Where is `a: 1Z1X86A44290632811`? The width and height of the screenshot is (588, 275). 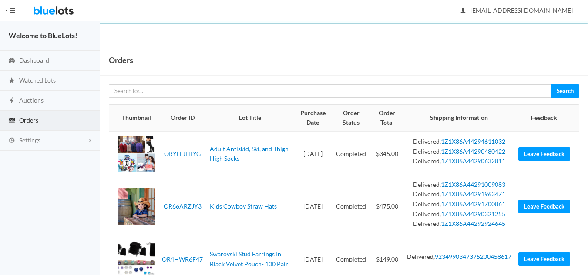 a: 1Z1X86A44290632811 is located at coordinates (473, 161).